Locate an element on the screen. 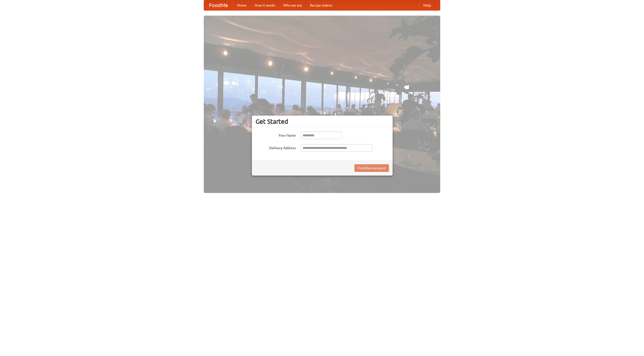 This screenshot has width=644, height=356. a: Who we are is located at coordinates (293, 5).